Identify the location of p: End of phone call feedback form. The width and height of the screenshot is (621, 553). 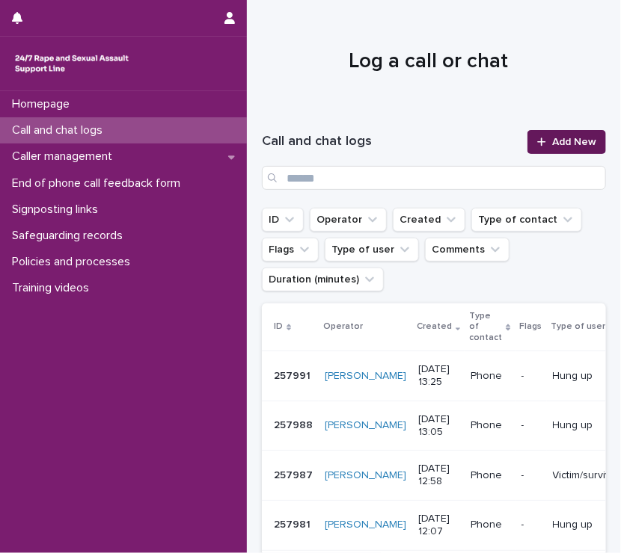
(99, 183).